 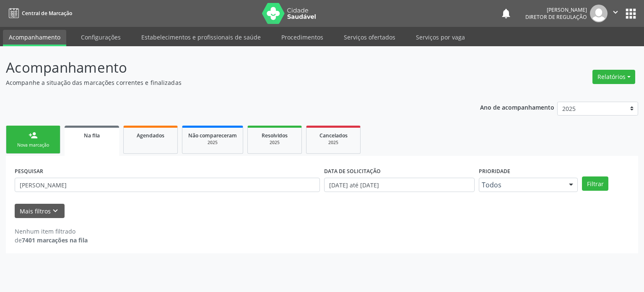 What do you see at coordinates (201, 37) in the screenshot?
I see `a: Estabelecimentos e profissionais de saúde` at bounding box center [201, 37].